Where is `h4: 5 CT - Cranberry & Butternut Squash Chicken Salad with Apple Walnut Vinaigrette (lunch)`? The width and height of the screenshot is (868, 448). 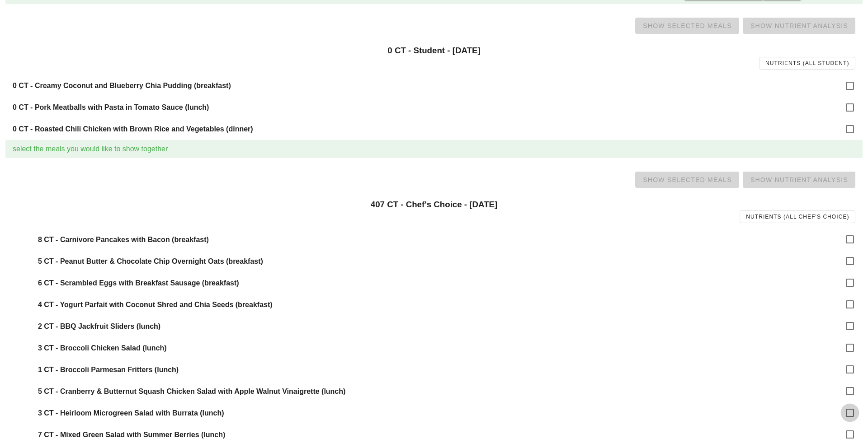 h4: 5 CT - Cranberry & Butternut Squash Chicken Salad with Apple Walnut Vinaigrette (lunch) is located at coordinates (438, 391).